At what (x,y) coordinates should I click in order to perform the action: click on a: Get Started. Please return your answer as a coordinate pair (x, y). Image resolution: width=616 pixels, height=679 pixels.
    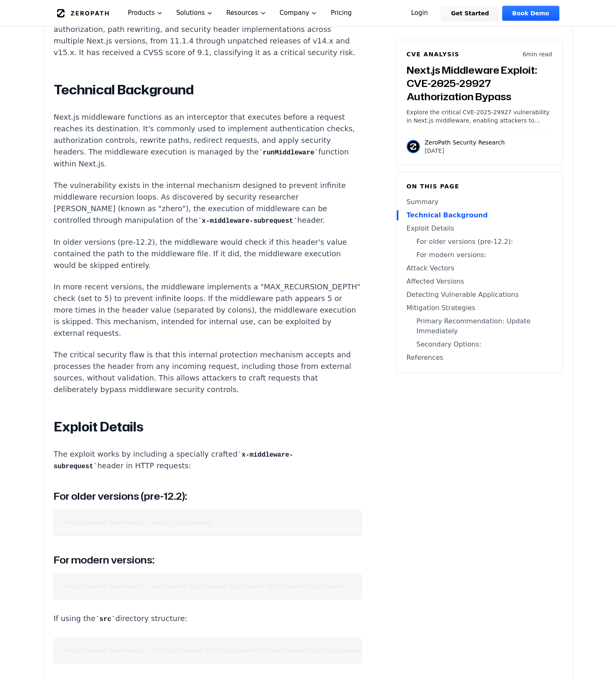
    Looking at the image, I should click on (470, 13).